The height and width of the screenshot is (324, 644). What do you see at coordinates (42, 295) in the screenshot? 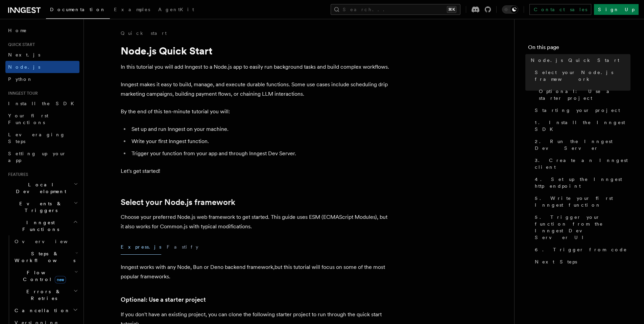
I see `span: Errors & Retries` at bounding box center [42, 295].